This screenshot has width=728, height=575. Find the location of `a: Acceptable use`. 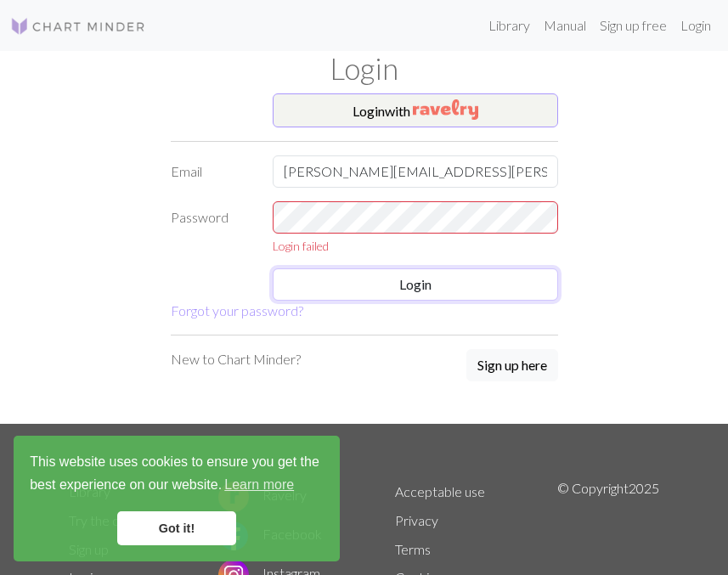

a: Acceptable use is located at coordinates (439, 490).